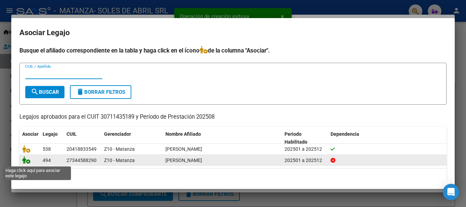 The image size is (466, 207). Describe the element at coordinates (305, 138) in the screenshot. I see `datatable-header-cell: Periodo Habilitado` at that location.